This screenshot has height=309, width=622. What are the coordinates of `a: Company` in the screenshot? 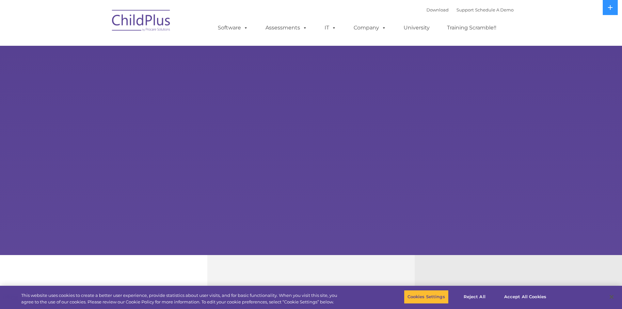 It's located at (370, 28).